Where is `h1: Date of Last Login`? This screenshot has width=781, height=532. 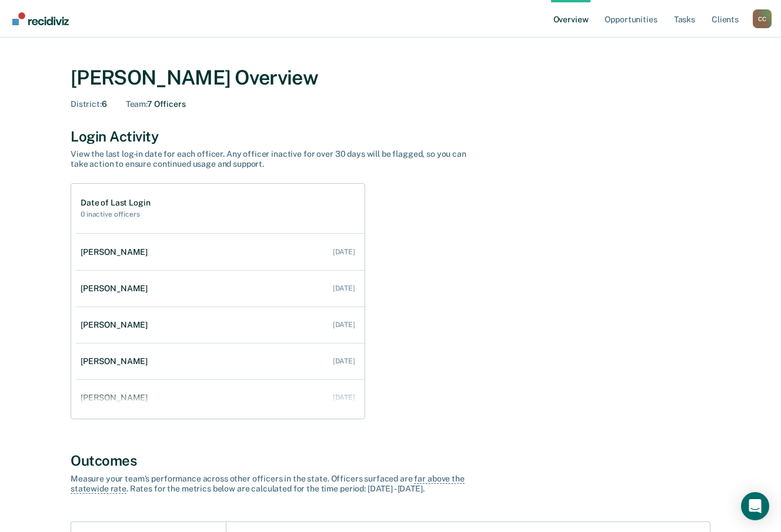 h1: Date of Last Login is located at coordinates (115, 203).